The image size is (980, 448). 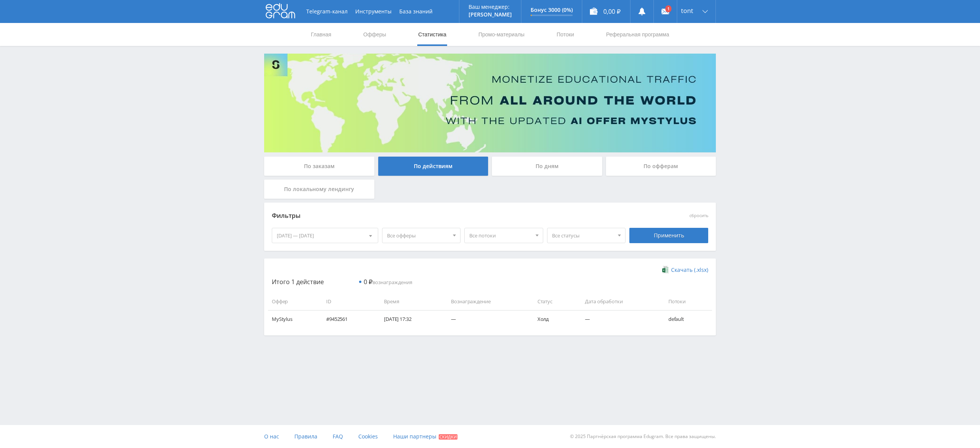 I want to click on p: Бонус 3000 (0%), so click(x=552, y=10).